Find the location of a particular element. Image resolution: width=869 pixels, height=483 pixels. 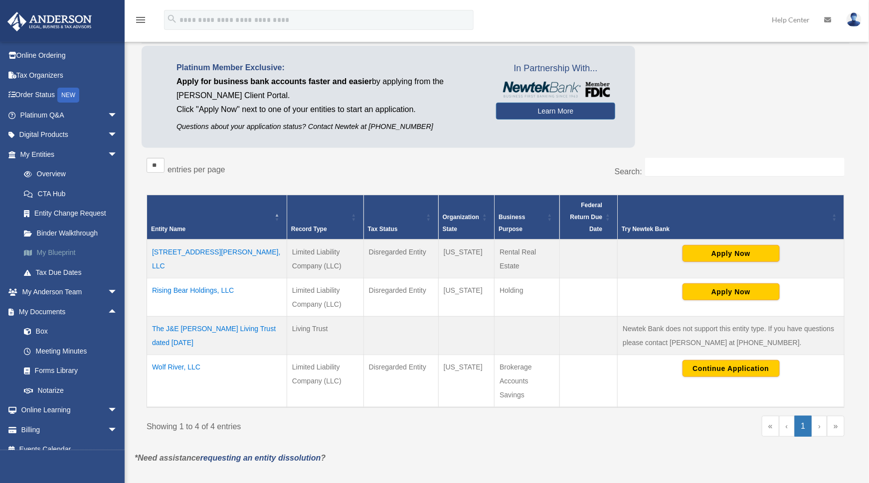

span: Organization State is located at coordinates (461, 223).